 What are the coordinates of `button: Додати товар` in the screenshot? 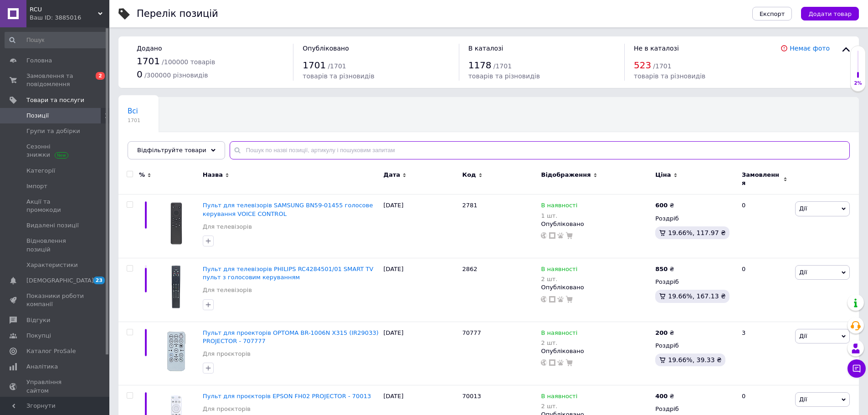 It's located at (829, 14).